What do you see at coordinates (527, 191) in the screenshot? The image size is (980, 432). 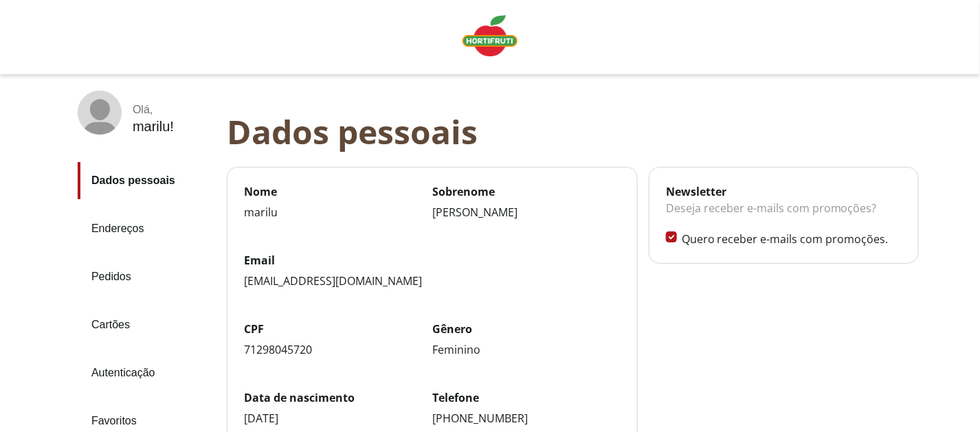 I see `label: Sobrenome` at bounding box center [527, 191].